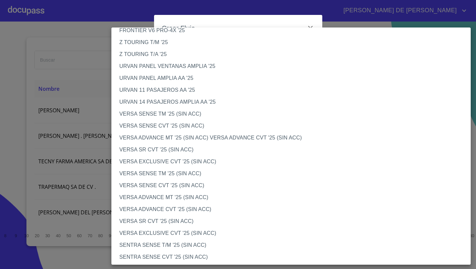 The image size is (476, 269). I want to click on li: VERSA ADVANCE MT '25 (SIN ACC) VERSA ADVANCE CVT '25 (SIN ACC), so click(291, 138).